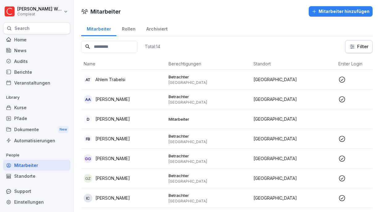 This screenshot has height=212, width=380. I want to click on div: Veranstaltungen, so click(37, 83).